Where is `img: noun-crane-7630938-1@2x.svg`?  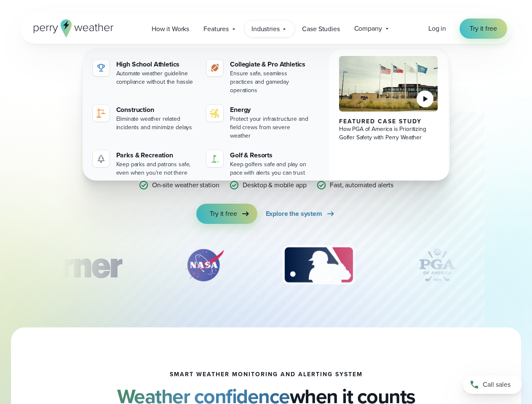
img: noun-crane-7630938-1@2x.svg is located at coordinates (101, 113).